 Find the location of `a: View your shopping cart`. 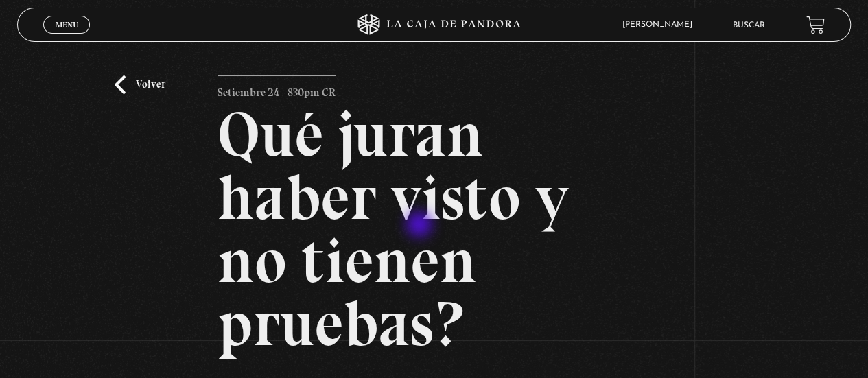

a: View your shopping cart is located at coordinates (815, 24).